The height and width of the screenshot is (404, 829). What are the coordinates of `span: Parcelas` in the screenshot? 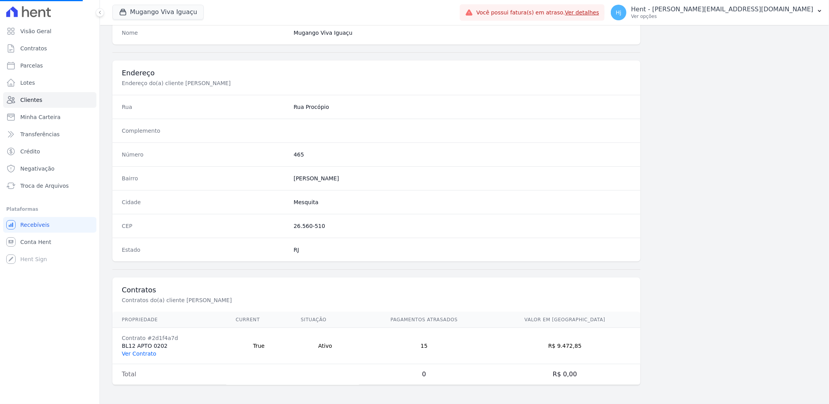 It's located at (32, 66).